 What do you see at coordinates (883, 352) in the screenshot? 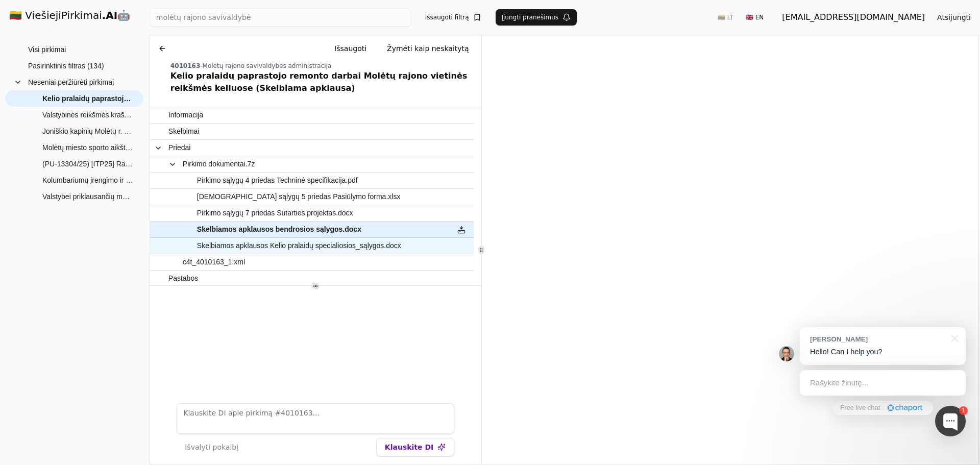
I see `p: Hello! Can I help you?` at bounding box center [883, 352].